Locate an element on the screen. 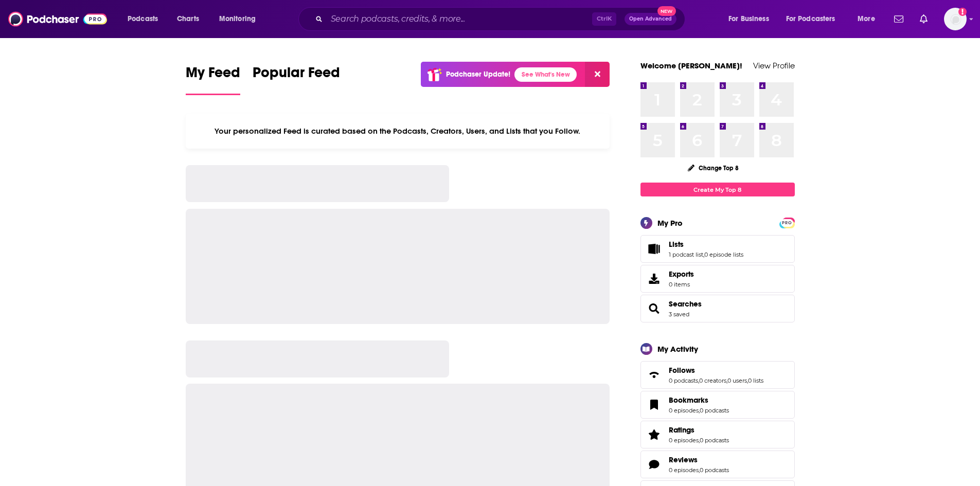 This screenshot has width=980, height=486. span: Charts is located at coordinates (188, 19).